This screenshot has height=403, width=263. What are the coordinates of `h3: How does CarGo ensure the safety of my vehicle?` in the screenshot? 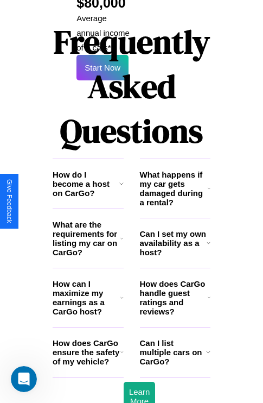 It's located at (86, 352).